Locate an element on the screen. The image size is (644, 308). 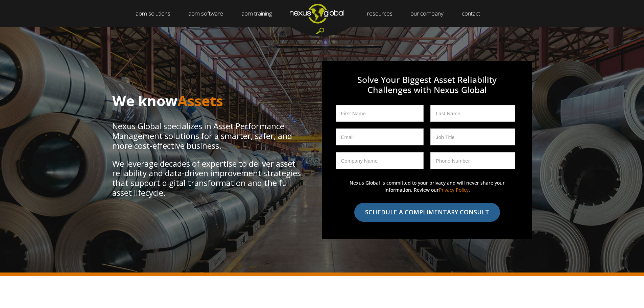
input: Company Name is located at coordinates (380, 161).